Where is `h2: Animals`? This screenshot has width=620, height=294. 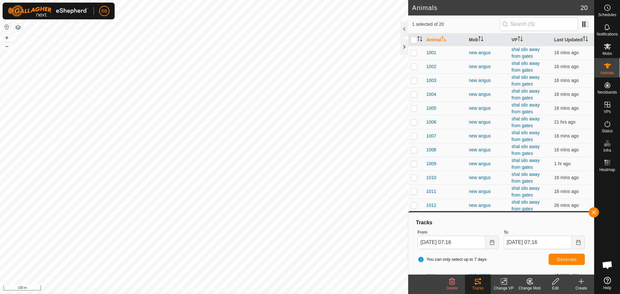
h2: Animals is located at coordinates (496, 8).